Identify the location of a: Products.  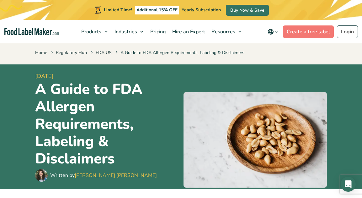
(94, 32).